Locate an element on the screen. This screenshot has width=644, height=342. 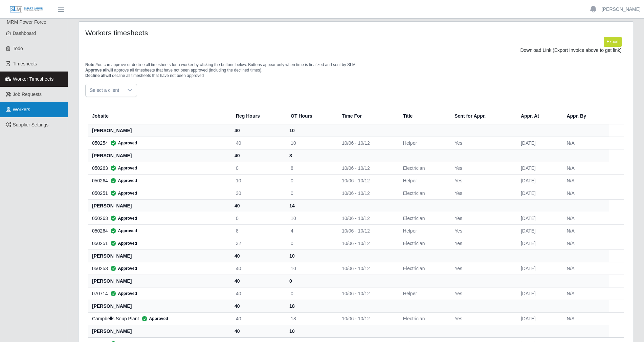
th: 14 is located at coordinates (311, 205).